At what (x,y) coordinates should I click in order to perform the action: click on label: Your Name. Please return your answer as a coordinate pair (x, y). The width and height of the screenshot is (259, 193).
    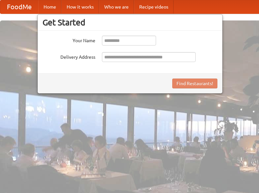
    Looking at the image, I should click on (69, 40).